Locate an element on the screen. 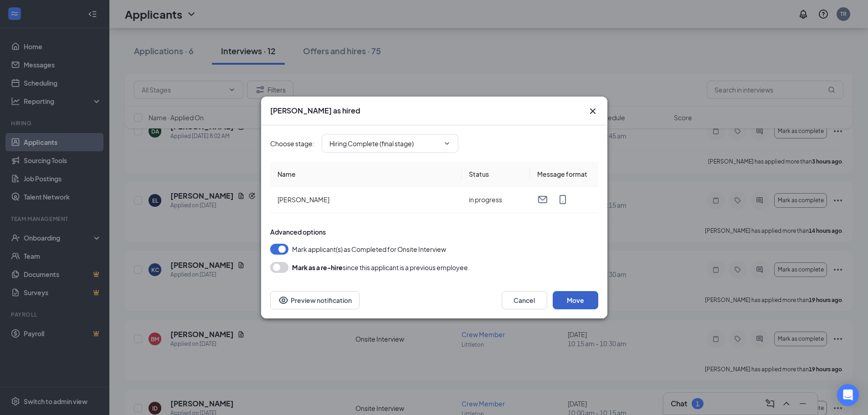 The height and width of the screenshot is (415, 868). button: Close is located at coordinates (592, 111).